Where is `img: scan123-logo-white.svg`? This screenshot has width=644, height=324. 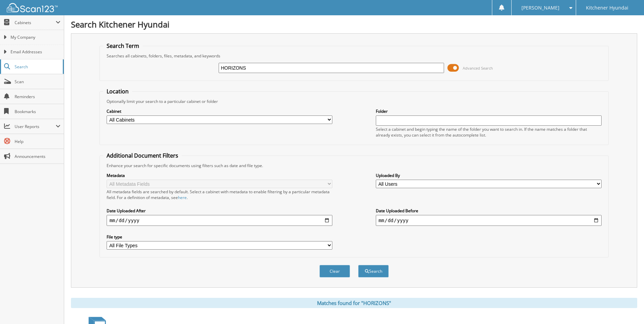
img: scan123-logo-white.svg is located at coordinates (32, 8).